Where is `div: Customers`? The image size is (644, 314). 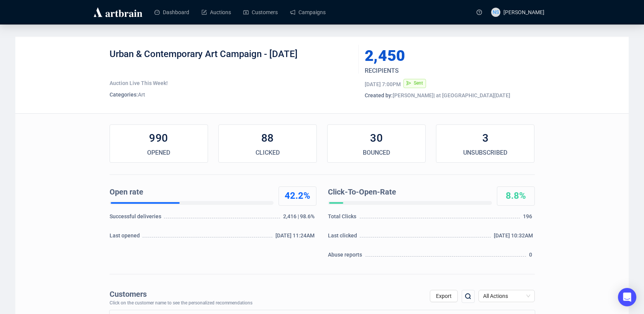 div: Customers is located at coordinates (181, 294).